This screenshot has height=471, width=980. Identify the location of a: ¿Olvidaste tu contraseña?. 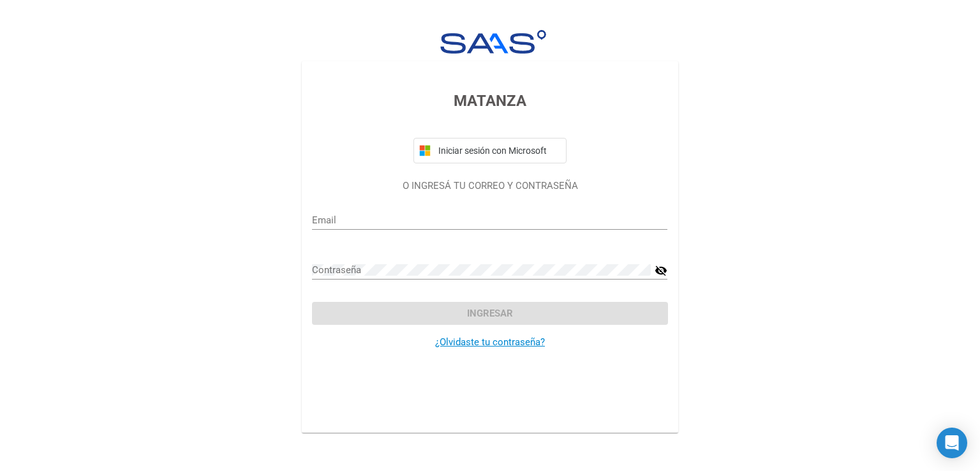
(490, 342).